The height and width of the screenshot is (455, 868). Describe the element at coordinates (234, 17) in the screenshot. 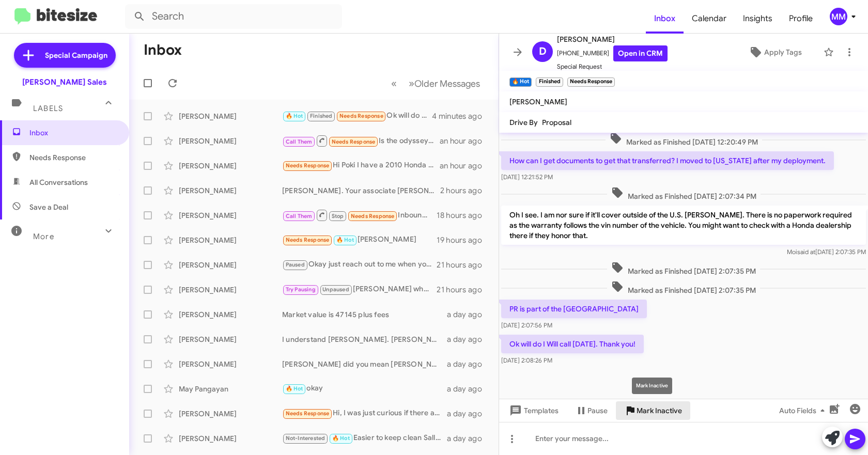

I see `input: Search` at that location.